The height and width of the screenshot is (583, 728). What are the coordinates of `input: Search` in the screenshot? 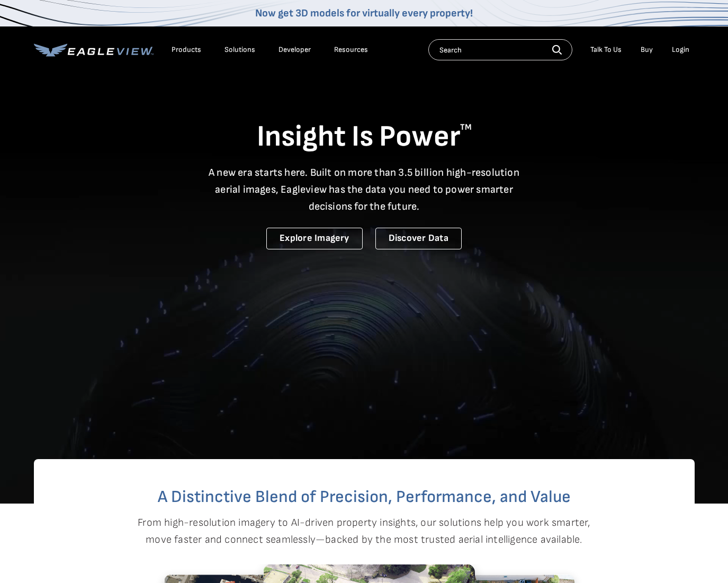 It's located at (500, 50).